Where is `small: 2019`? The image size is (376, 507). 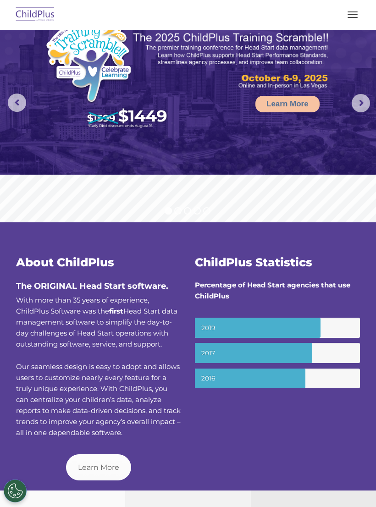
small: 2019 is located at coordinates (277, 328).